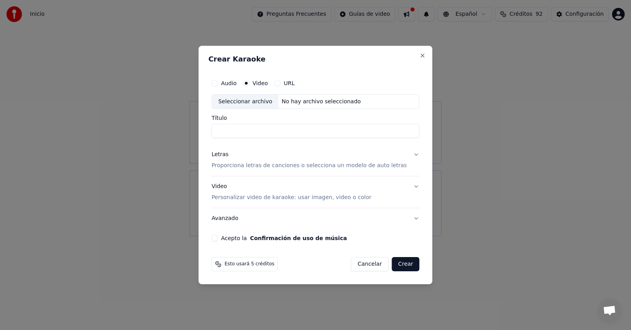  What do you see at coordinates (245, 102) in the screenshot?
I see `div: Seleccionar archivo` at bounding box center [245, 102].